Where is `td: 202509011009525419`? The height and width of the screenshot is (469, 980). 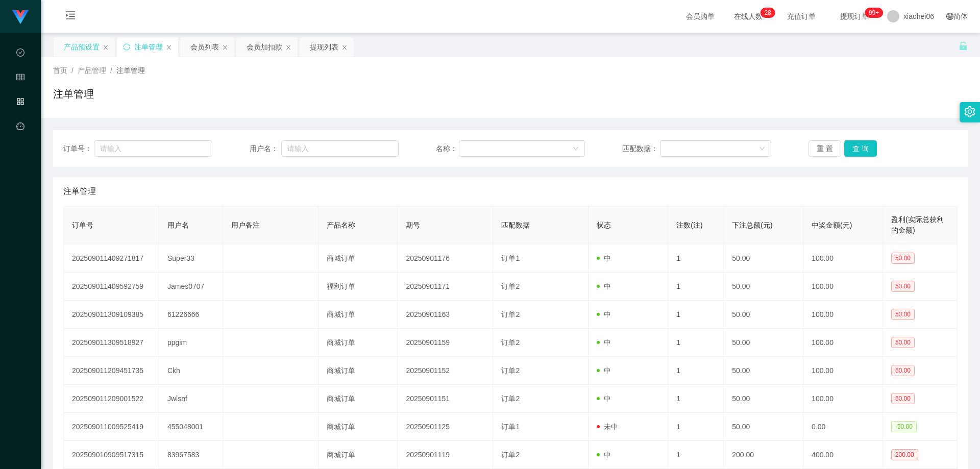 td: 202509011009525419 is located at coordinates (111, 427).